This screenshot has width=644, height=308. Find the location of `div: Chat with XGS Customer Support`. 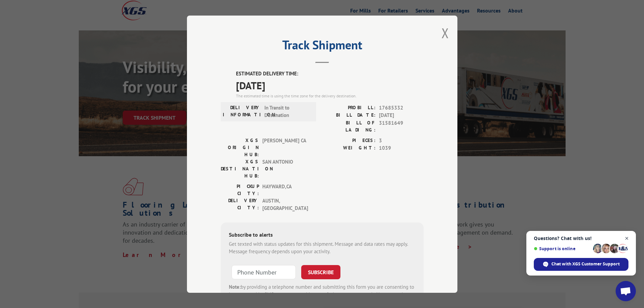

div: Chat with XGS Customer Support is located at coordinates (581, 264).